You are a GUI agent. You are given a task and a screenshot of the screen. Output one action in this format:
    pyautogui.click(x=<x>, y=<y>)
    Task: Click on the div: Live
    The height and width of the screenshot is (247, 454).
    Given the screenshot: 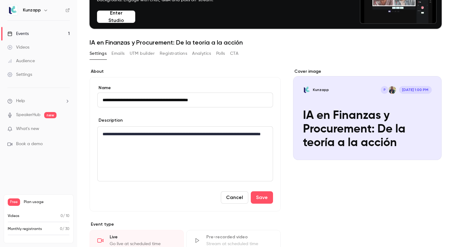 What is the action you would take?
    pyautogui.click(x=143, y=237)
    